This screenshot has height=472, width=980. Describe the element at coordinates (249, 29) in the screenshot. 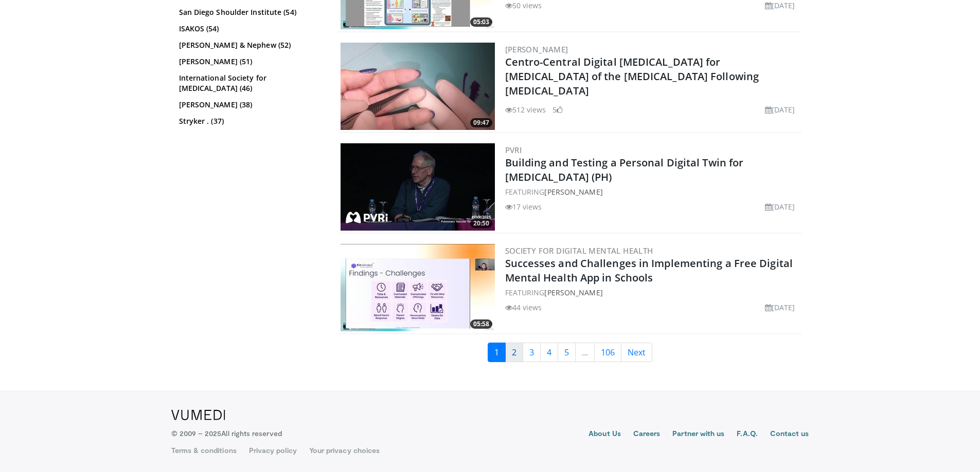

I see `a: ISAKOS (54)` at that location.